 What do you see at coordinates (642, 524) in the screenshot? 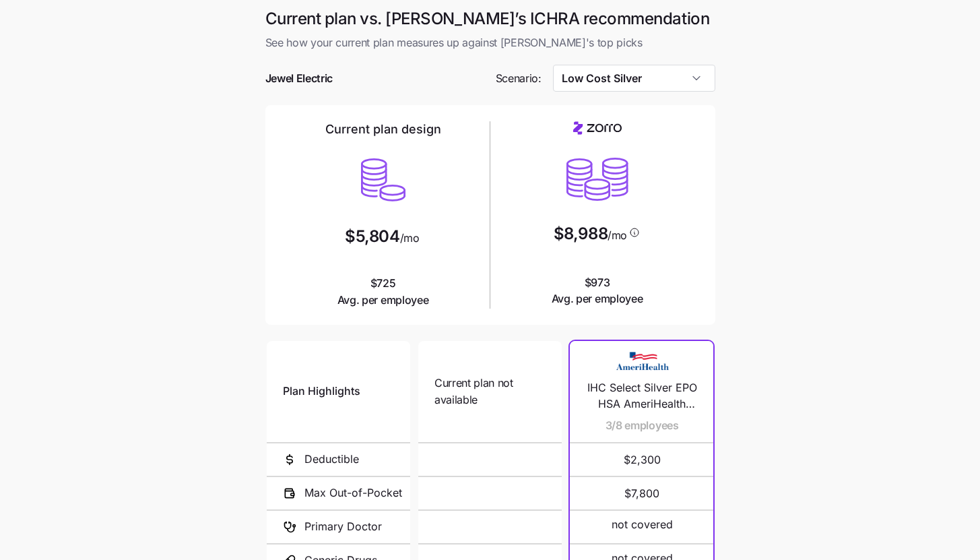
I see `span: not covered` at bounding box center [642, 524].